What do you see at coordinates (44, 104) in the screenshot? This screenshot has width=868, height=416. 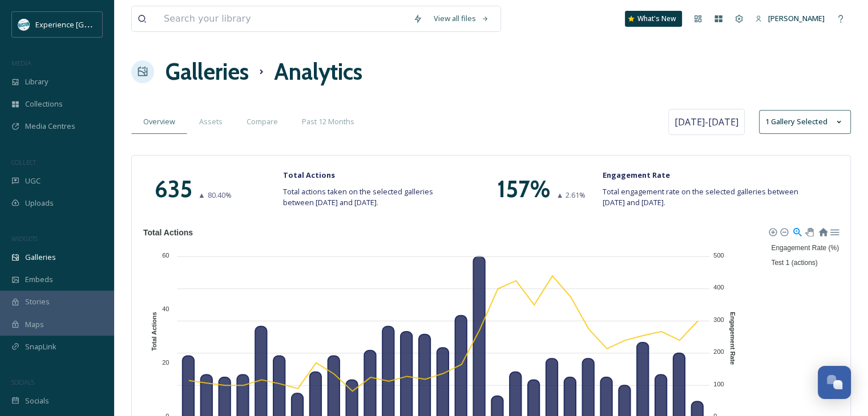 I see `span: Collections` at bounding box center [44, 104].